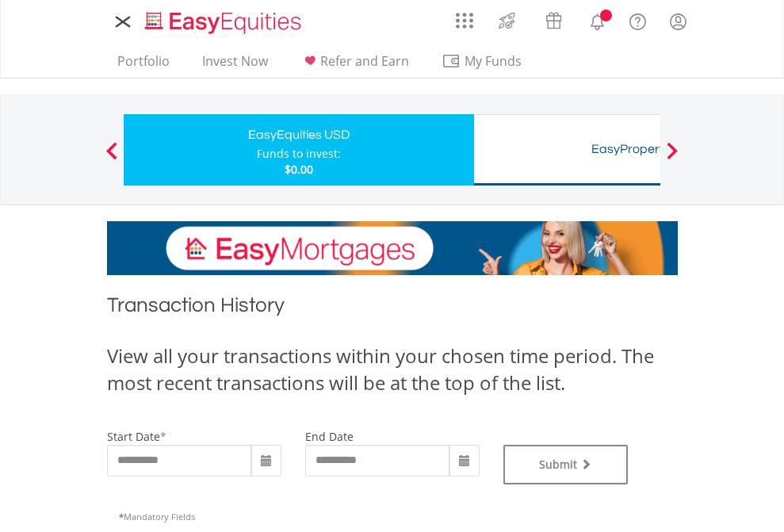  I want to click on div: Funds to invest:, so click(299, 153).